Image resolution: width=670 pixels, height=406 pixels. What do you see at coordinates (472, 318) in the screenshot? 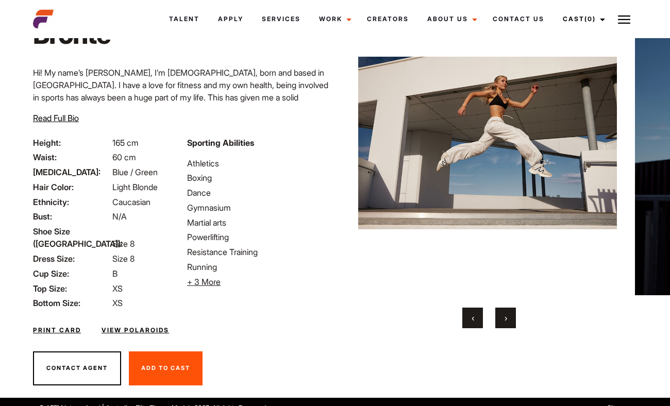
I see `span: Previous` at bounding box center [472, 318].